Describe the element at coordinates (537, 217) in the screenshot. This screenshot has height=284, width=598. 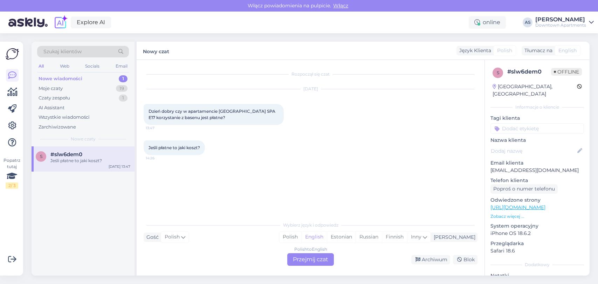
I see `p: Zobacz więcej ...` at that location.